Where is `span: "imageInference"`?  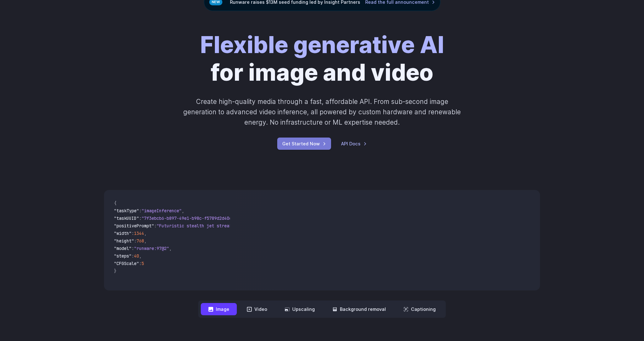 span: "imageInference" is located at coordinates (162, 211).